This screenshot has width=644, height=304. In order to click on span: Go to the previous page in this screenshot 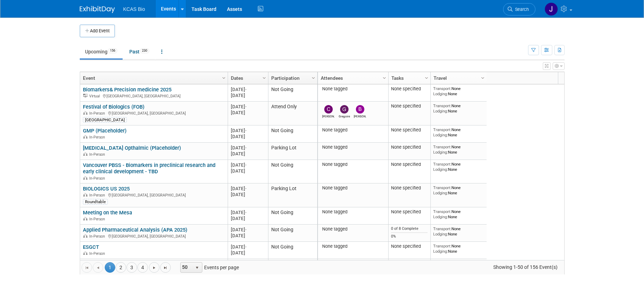, I will do `click(98, 268)`.